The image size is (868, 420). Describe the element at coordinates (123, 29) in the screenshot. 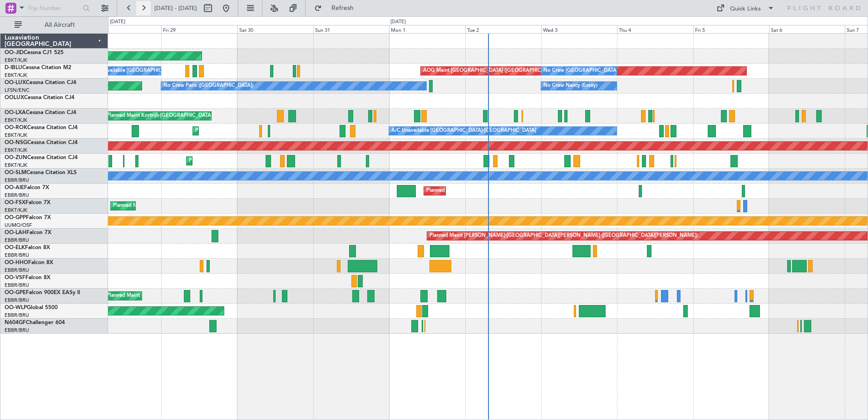

I see `div: Thu 28` at that location.